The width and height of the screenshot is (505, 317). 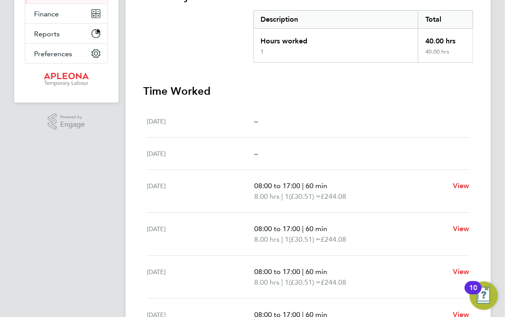 What do you see at coordinates (73, 117) in the screenshot?
I see `span: Powered by` at bounding box center [73, 117].